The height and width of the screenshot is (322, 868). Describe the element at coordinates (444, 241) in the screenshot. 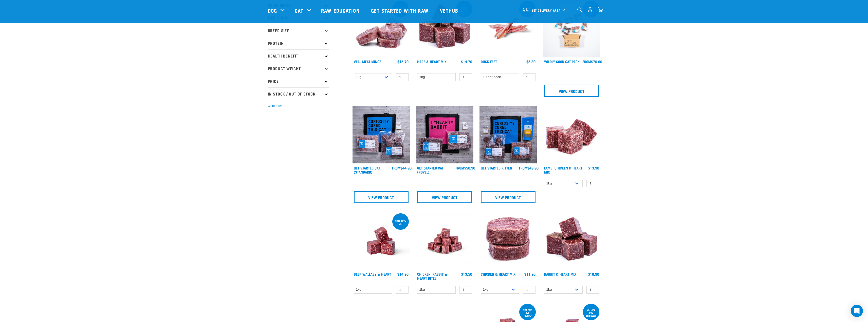

I see `img: Chicken Rabbit Heart 1609` at that location.